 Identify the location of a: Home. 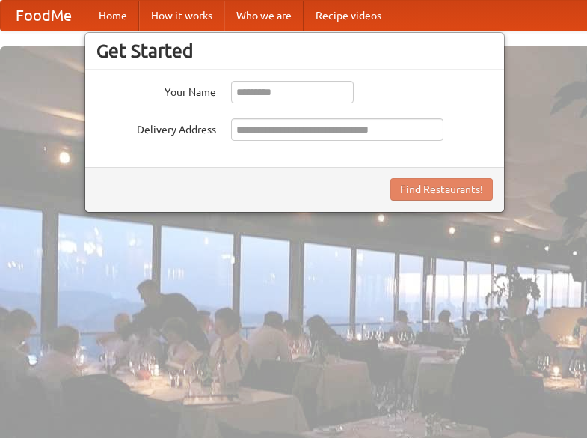
(113, 16).